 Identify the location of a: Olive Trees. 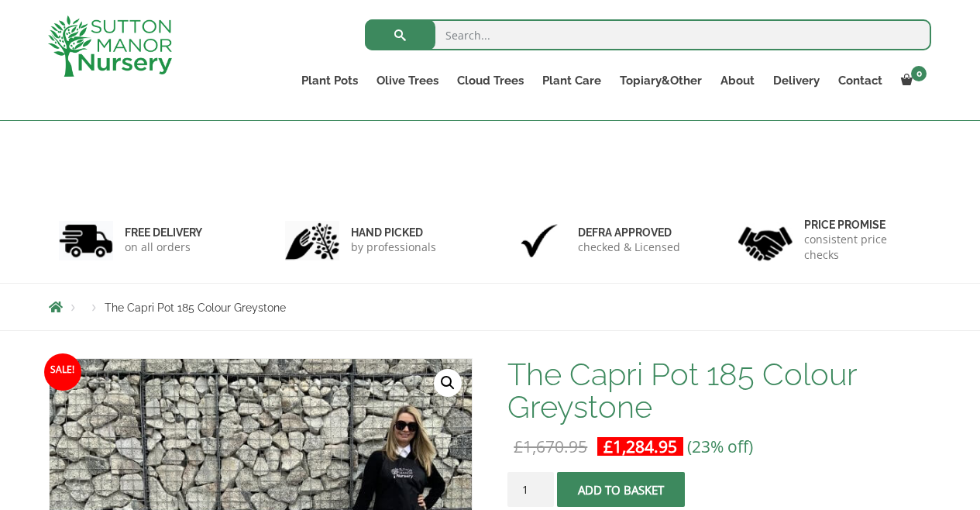
(408, 81).